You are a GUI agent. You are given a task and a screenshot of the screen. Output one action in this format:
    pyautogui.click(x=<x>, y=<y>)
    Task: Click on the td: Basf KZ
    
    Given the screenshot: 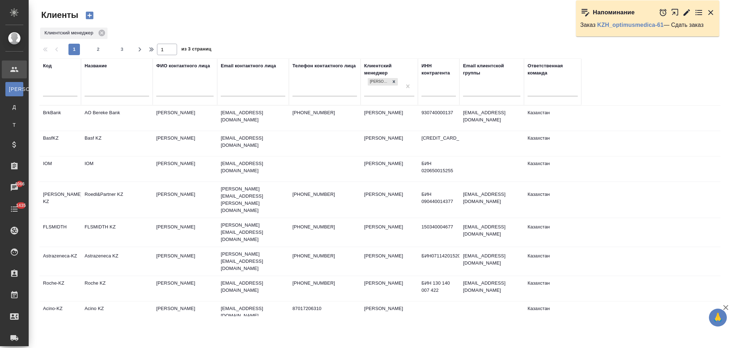 What is the action you would take?
    pyautogui.click(x=117, y=144)
    